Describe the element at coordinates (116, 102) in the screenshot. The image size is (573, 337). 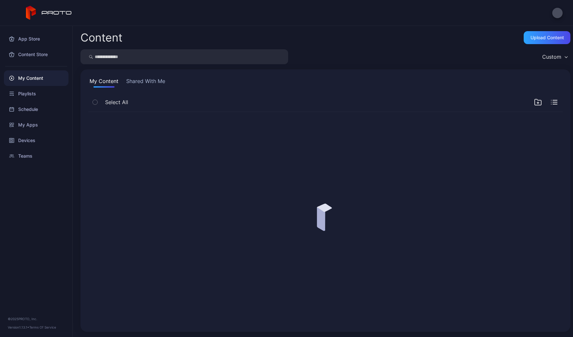
I see `span: Select All` at that location.